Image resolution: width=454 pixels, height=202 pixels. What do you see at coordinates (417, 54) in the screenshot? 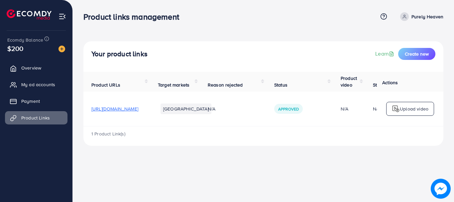
I see `span: Create new` at bounding box center [417, 54].